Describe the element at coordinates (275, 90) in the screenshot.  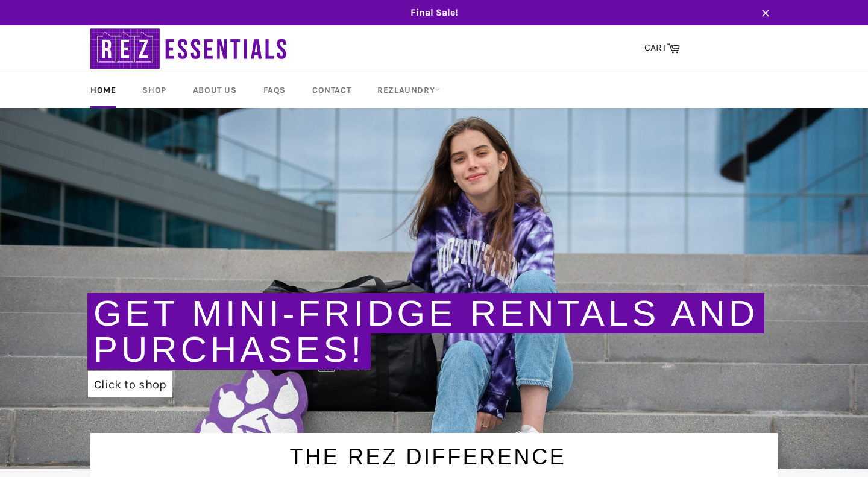
I see `a: FAQs` at that location.